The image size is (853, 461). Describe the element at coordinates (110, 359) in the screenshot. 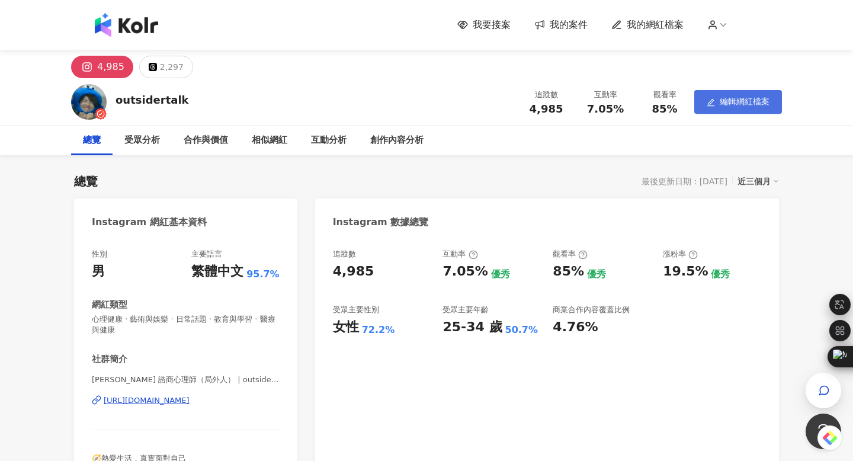

I see `div: 社群簡介` at that location.